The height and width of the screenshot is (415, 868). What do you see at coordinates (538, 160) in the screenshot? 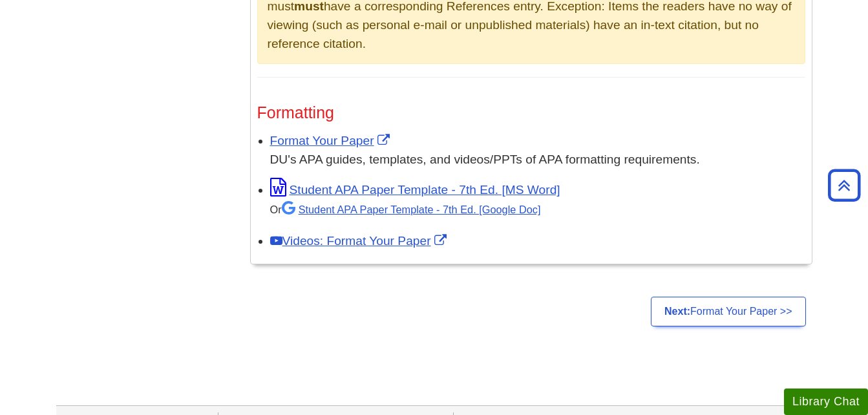
I see `div: DU's APA guides, templates, and videos/PPTs of APA formatting requirements.` at bounding box center [538, 160].